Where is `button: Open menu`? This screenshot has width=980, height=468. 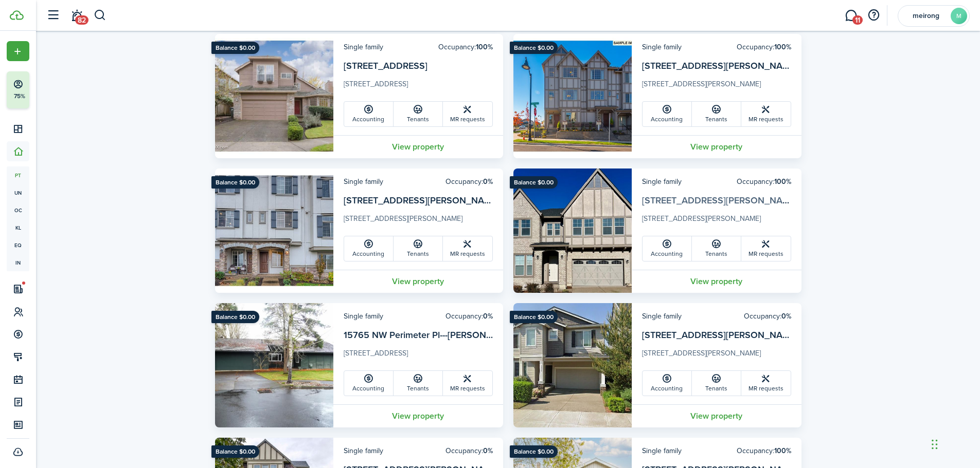 button: Open menu is located at coordinates (18, 51).